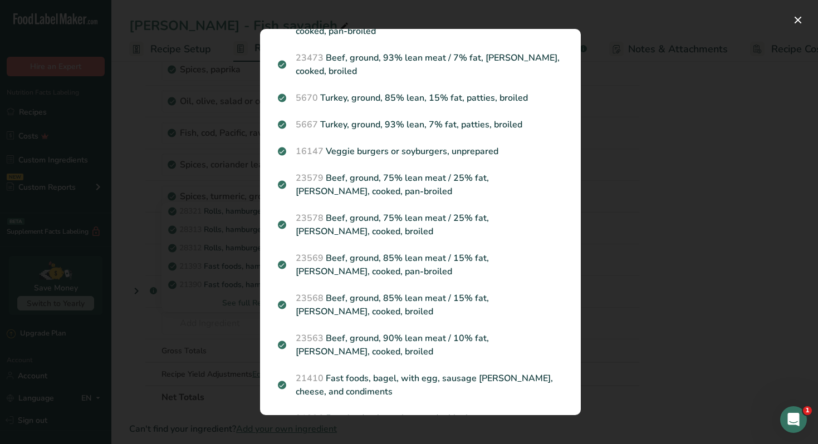 Image resolution: width=818 pixels, height=444 pixels. Describe the element at coordinates (310, 178) in the screenshot. I see `span: 23579` at that location.